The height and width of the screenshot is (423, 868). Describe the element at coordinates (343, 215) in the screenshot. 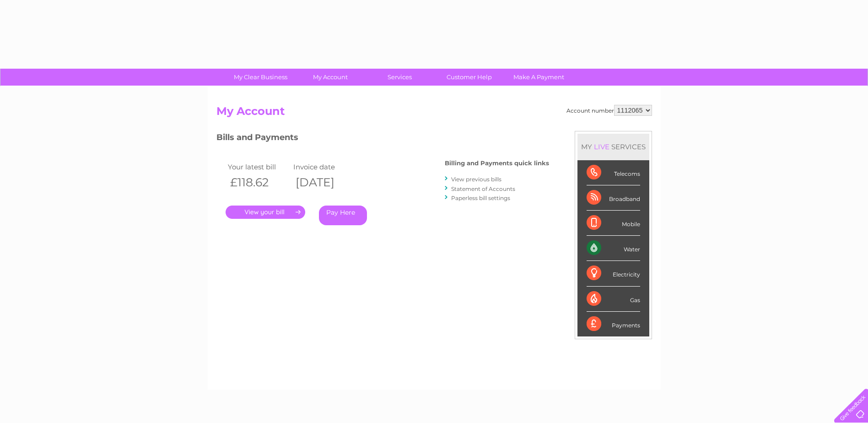

I see `a: Pay Here` at that location.